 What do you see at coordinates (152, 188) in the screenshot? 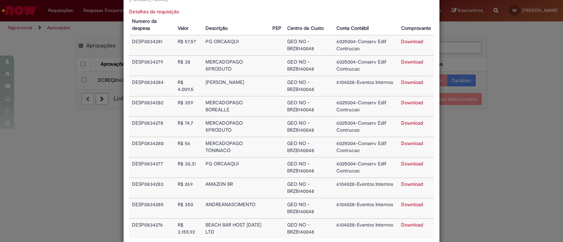
I see `td: DESP0834283` at bounding box center [152, 188].